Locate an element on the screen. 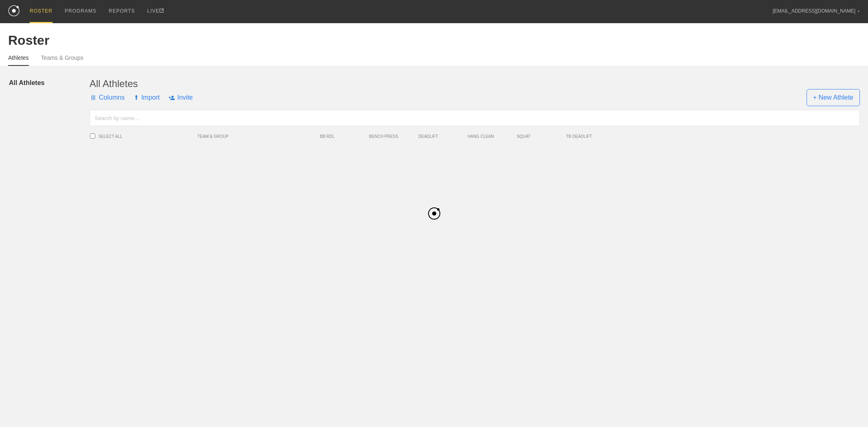 The width and height of the screenshot is (868, 427). span: HANG CLEAN is located at coordinates (490, 137).